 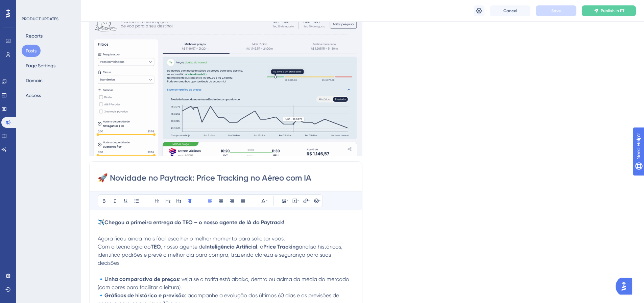 I want to click on button: Save, so click(x=557, y=11).